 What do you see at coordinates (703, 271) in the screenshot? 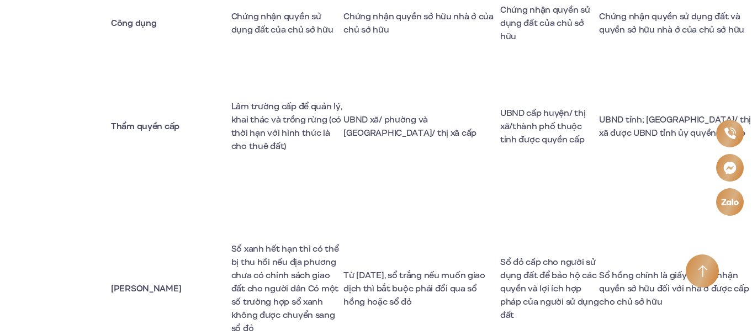
I see `img: Arrow icon` at bounding box center [703, 271].